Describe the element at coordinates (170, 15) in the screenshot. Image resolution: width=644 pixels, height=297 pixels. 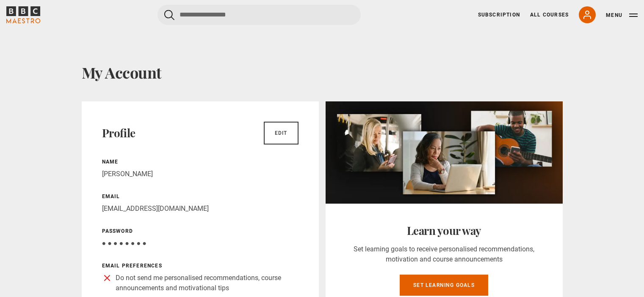
I see `button: Submit the search query` at that location.